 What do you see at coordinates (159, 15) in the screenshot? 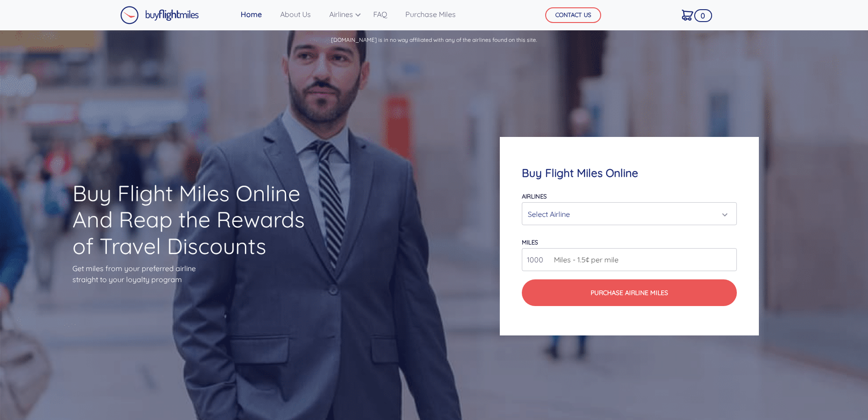
I see `img: Buy Flight Miles Logo` at bounding box center [159, 15].